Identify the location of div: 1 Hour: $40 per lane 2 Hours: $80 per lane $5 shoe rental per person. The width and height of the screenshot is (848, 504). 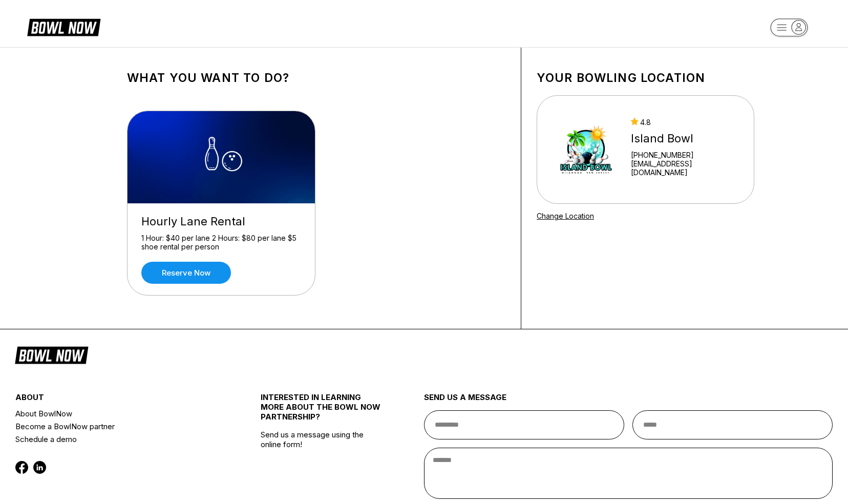
(222, 242).